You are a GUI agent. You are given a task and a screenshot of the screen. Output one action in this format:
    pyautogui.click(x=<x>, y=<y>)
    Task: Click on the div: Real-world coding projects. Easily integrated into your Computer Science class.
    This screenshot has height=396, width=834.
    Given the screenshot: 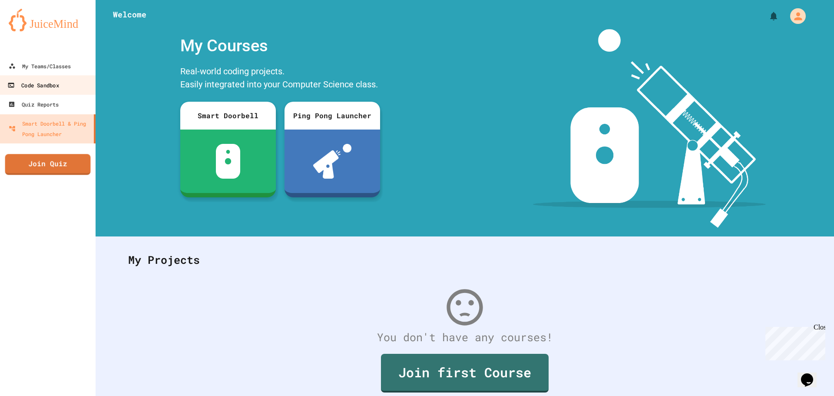 What is the action you would take?
    pyautogui.click(x=280, y=79)
    